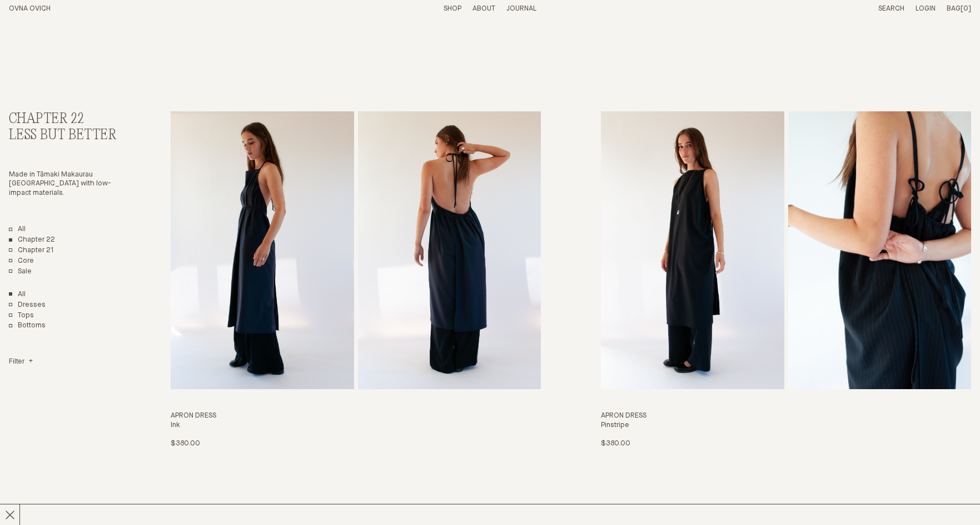 The width and height of the screenshot is (980, 525). I want to click on h4: Ink, so click(355, 425).